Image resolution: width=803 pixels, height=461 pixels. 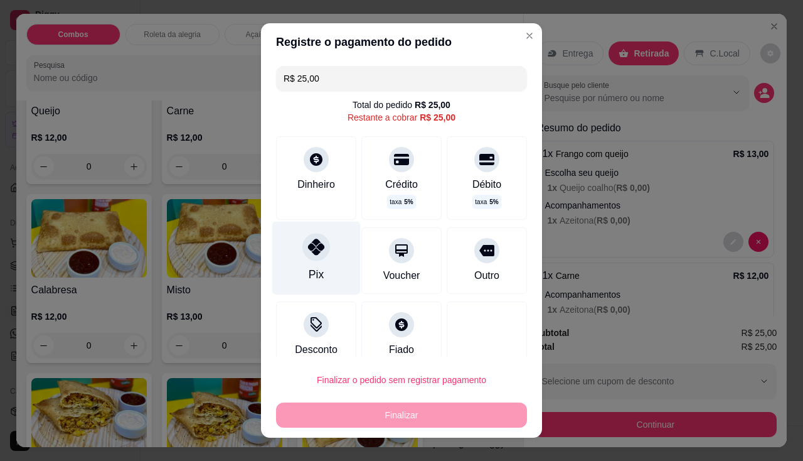 What do you see at coordinates (402, 42) in the screenshot?
I see `header: Registre o pagamento do pedido` at bounding box center [402, 42].